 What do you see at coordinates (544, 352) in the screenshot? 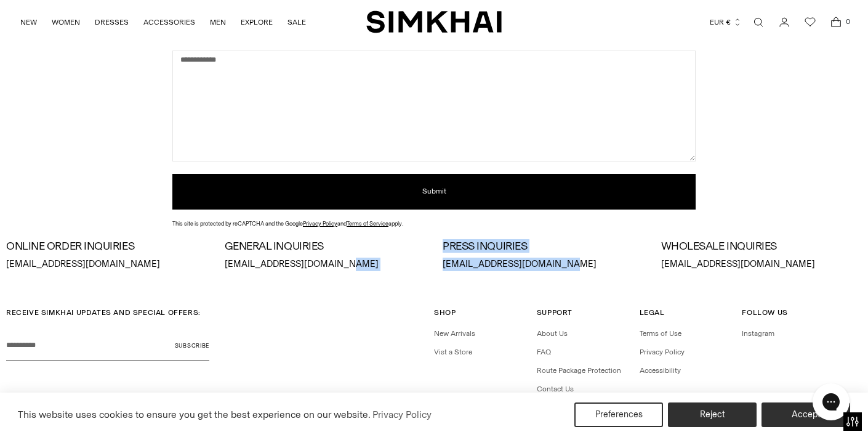
I see `a: FAQ` at bounding box center [544, 352].